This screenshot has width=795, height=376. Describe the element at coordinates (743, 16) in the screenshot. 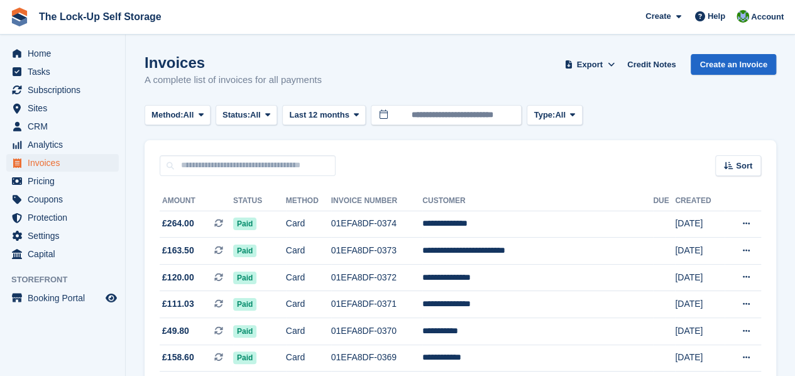

I see `img: Andrew Beer` at that location.